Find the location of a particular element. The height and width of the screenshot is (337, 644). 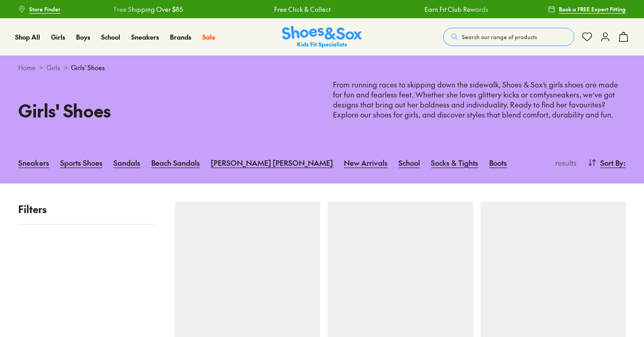

a: Sandals is located at coordinates (127, 163).